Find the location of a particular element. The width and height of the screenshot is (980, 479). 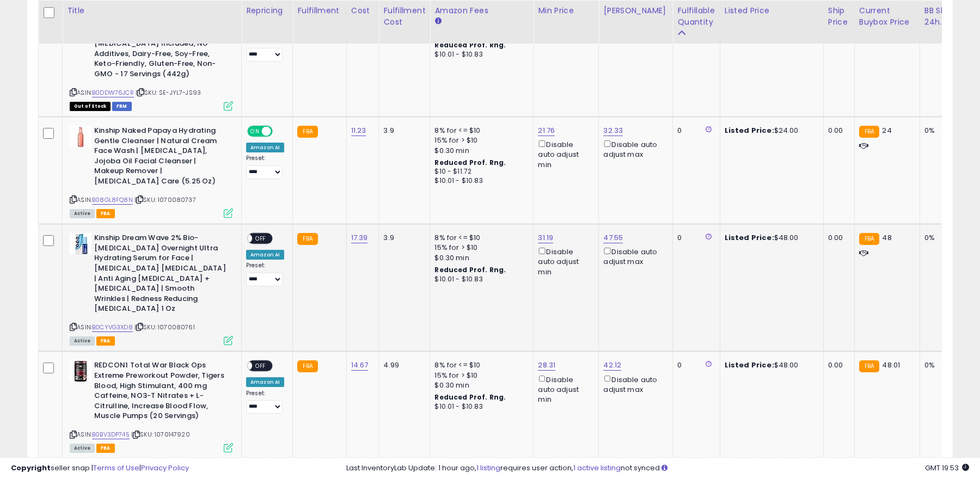

span: ON is located at coordinates (254, 131).